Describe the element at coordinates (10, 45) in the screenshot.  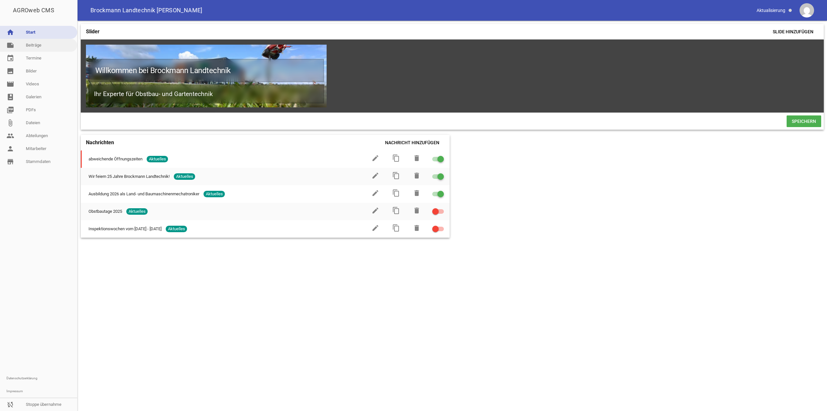
I see `i: note` at that location.